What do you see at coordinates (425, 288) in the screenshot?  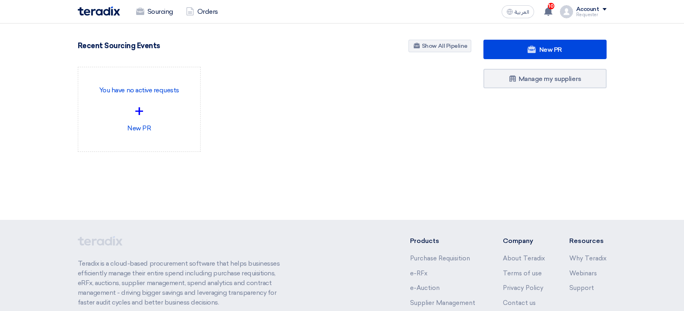 I see `a: e-Auction` at bounding box center [425, 288].